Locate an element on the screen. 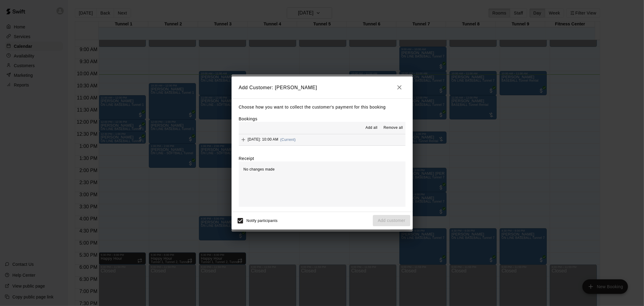  label: Receipt is located at coordinates (247, 158).